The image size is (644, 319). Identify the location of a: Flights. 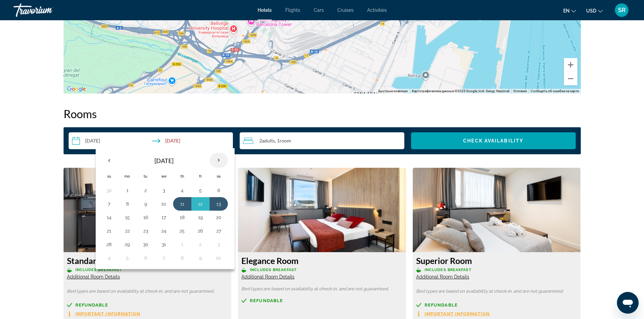
(292, 10).